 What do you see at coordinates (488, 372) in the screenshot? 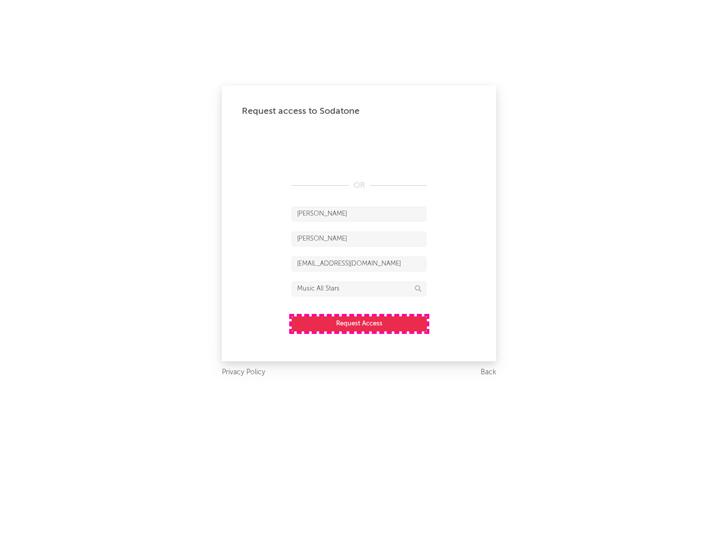
I see `a: Back` at bounding box center [488, 372].